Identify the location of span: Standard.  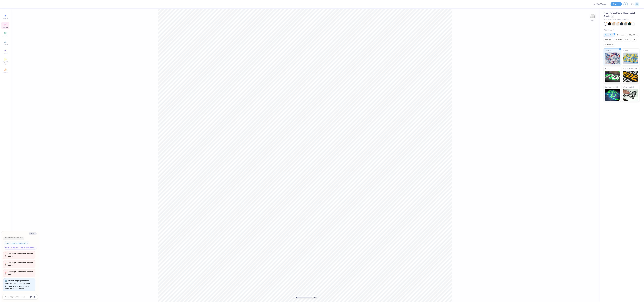
(608, 50).